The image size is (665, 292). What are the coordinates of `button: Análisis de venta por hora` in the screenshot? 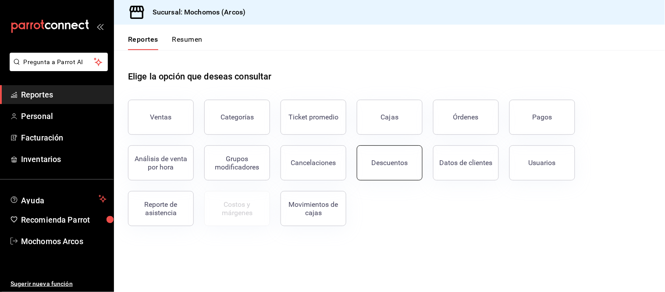 It's located at (161, 163).